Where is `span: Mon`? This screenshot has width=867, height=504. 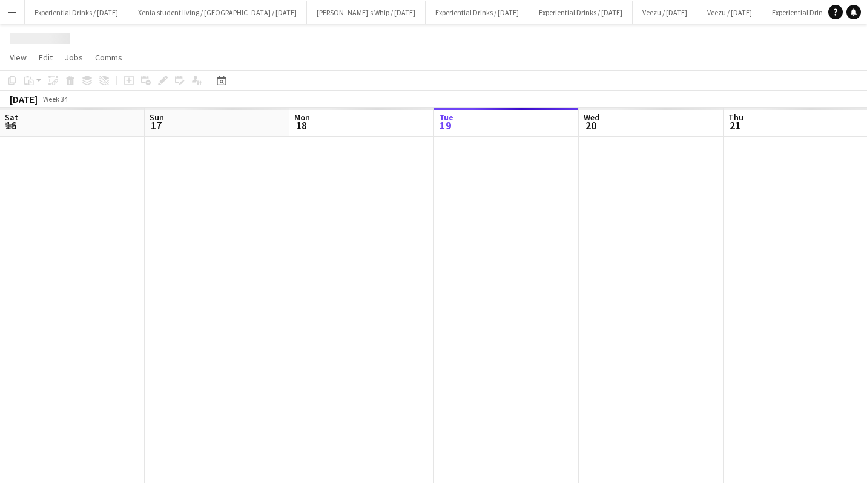 span: Mon is located at coordinates (302, 117).